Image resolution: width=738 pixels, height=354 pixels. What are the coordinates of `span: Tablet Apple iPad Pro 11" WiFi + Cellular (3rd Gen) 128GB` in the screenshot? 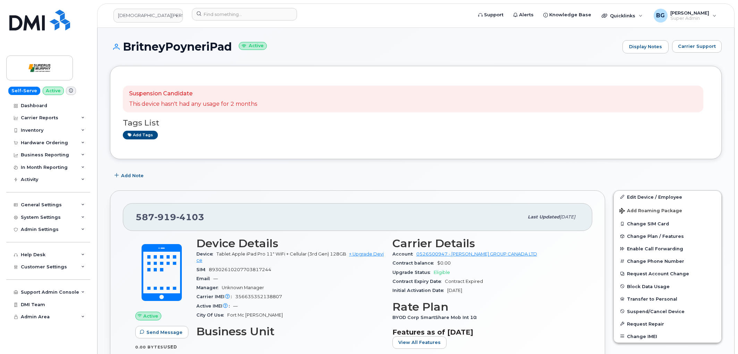 It's located at (281, 254).